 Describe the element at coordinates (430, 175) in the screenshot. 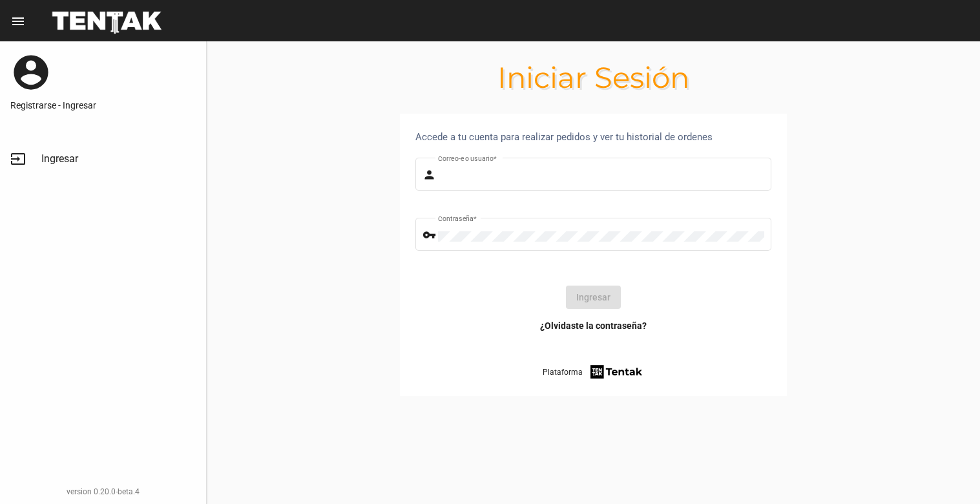

I see `mat-icon: person` at that location.